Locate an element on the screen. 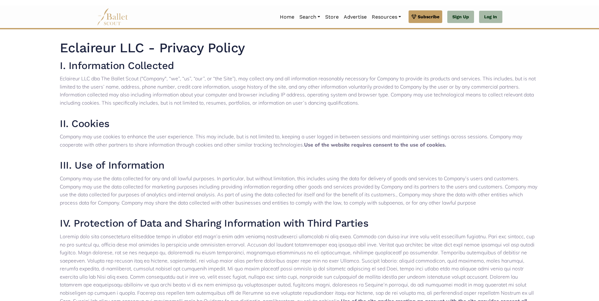 Image resolution: width=599 pixels, height=301 pixels. img: gem.svg is located at coordinates (414, 17).